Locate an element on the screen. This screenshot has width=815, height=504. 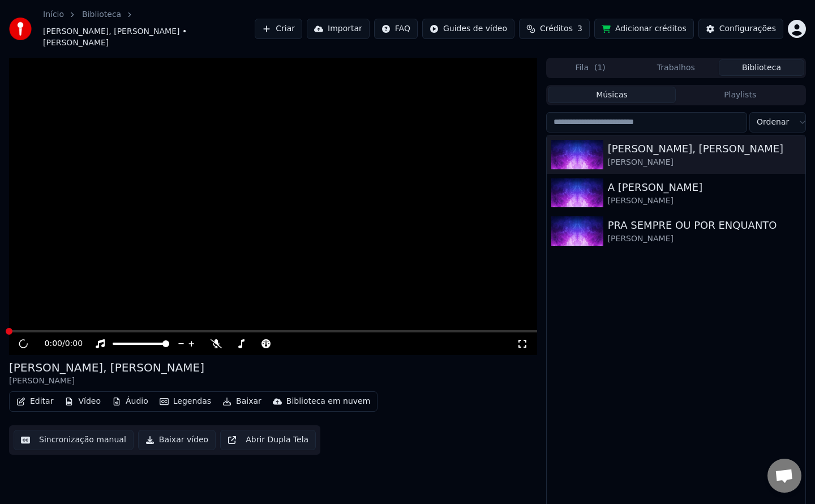
button: Trabalhos is located at coordinates (676, 67).